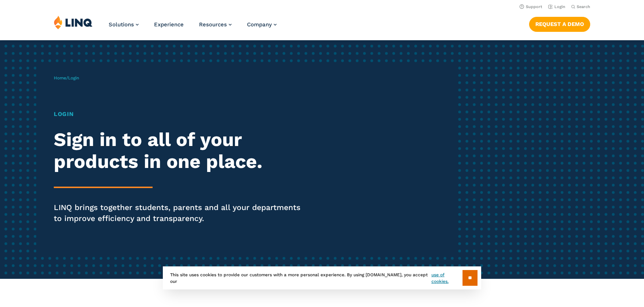 Image resolution: width=644 pixels, height=307 pixels. Describe the element at coordinates (193, 28) in the screenshot. I see `nav: Primary Navigation` at that location.